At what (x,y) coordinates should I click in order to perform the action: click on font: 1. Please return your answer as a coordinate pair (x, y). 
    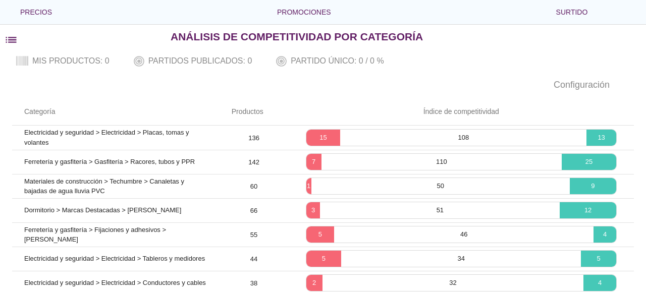
    Looking at the image, I should click on (308, 186).